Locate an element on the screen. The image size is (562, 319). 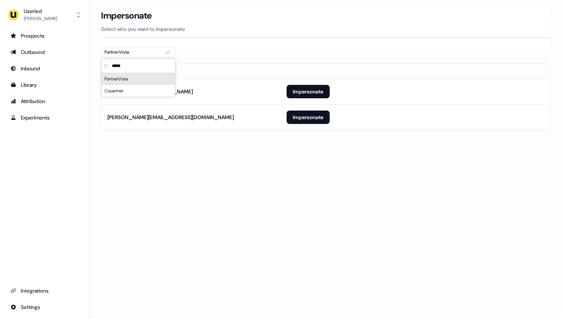
div: Outbound is located at coordinates (44, 52).